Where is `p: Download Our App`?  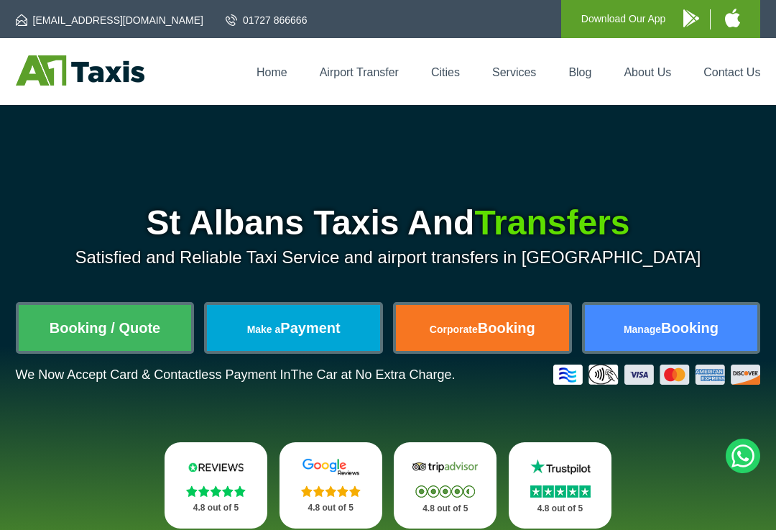
p: Download Our App is located at coordinates (624, 19).